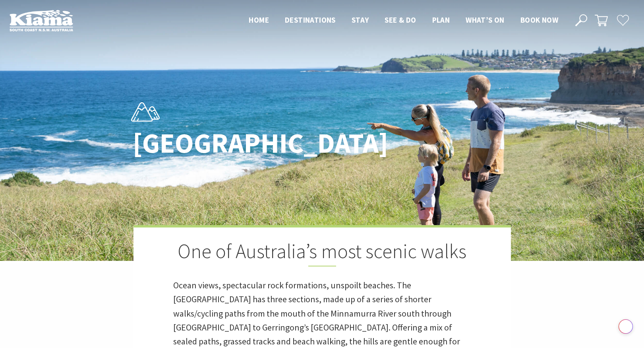  Describe the element at coordinates (259, 20) in the screenshot. I see `span: Home` at that location.